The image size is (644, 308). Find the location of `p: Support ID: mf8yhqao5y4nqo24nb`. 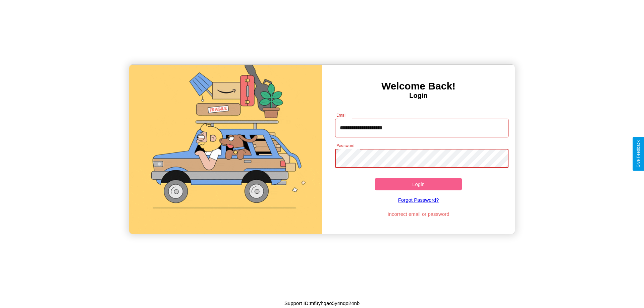

p: Support ID: mf8yhqao5y4nqo24nb is located at coordinates (322, 303).